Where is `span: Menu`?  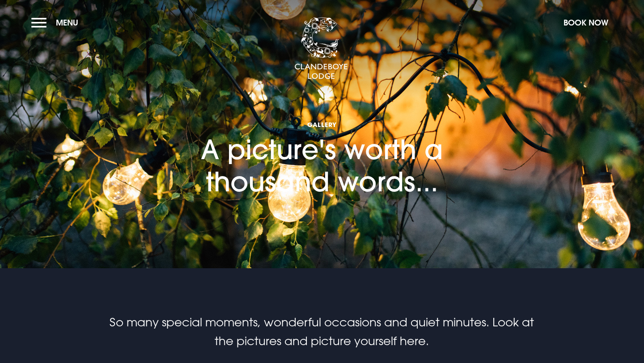
span: Menu is located at coordinates (67, 22).